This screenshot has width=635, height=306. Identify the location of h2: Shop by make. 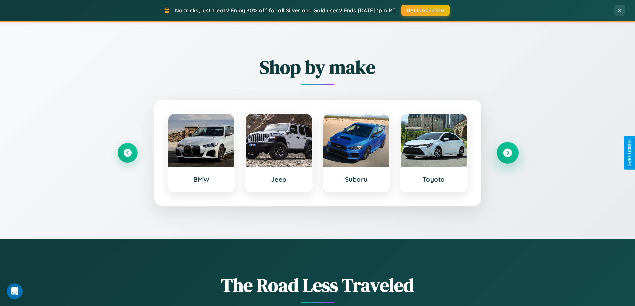
(318, 67).